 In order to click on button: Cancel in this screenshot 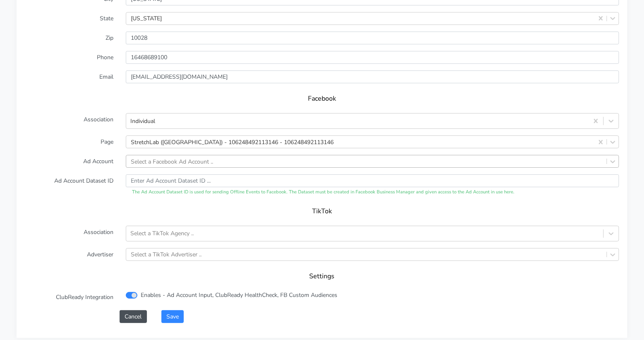, I will do `click(133, 317)`.